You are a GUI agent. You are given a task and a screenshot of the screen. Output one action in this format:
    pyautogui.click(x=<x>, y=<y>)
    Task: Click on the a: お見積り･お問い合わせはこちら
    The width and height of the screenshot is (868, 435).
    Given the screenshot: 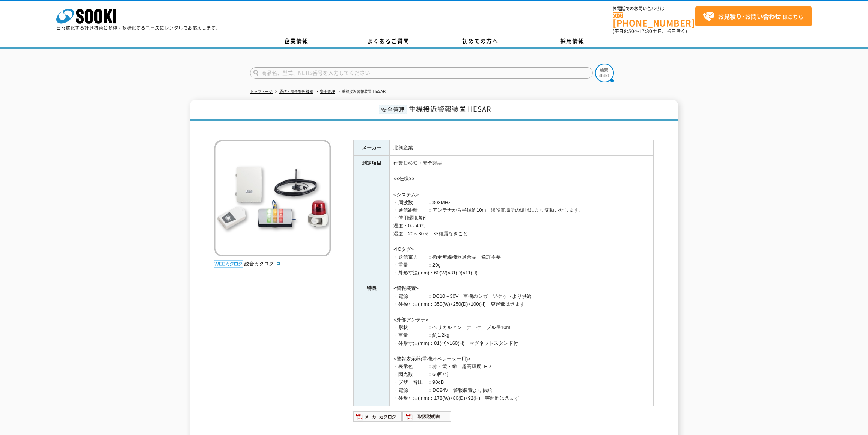 What is the action you would take?
    pyautogui.click(x=754, y=16)
    